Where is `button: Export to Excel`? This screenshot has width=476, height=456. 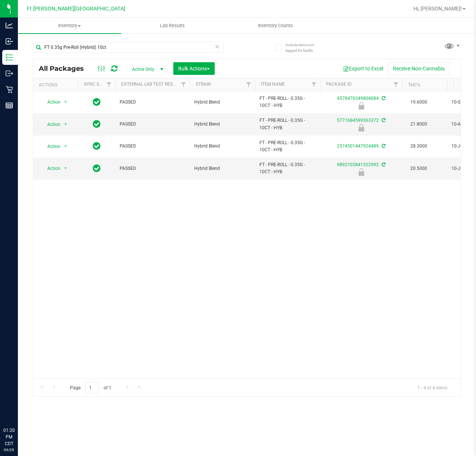 button: Export to Excel is located at coordinates (363, 69).